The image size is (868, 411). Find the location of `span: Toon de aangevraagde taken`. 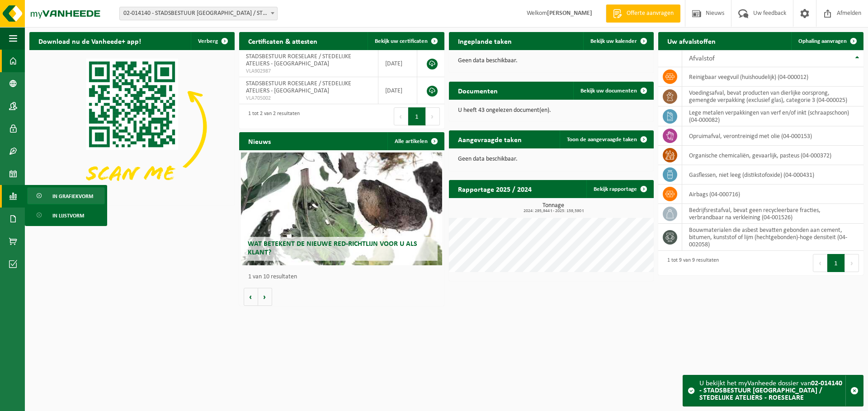

span: Toon de aangevraagde taken is located at coordinates (601, 140).